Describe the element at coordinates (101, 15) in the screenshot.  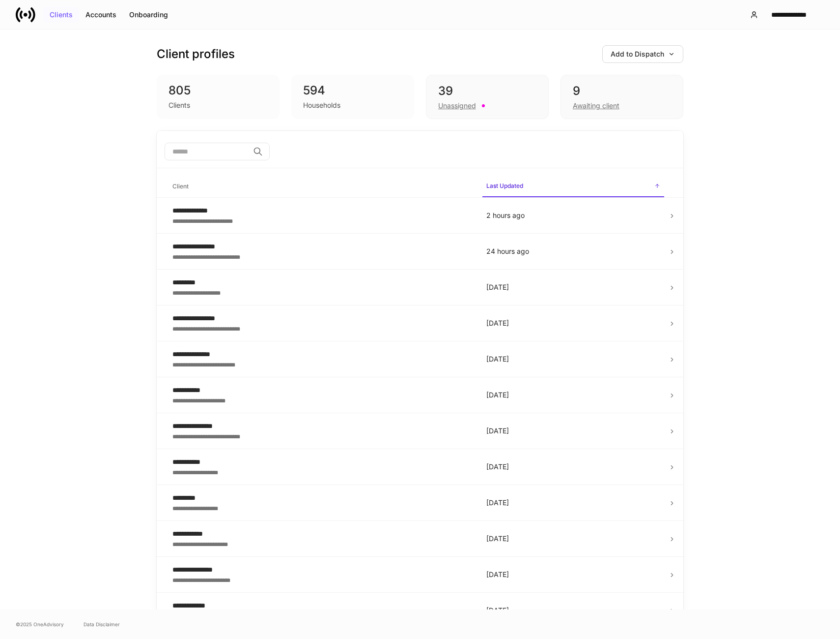
I see `div: Accounts` at that location.